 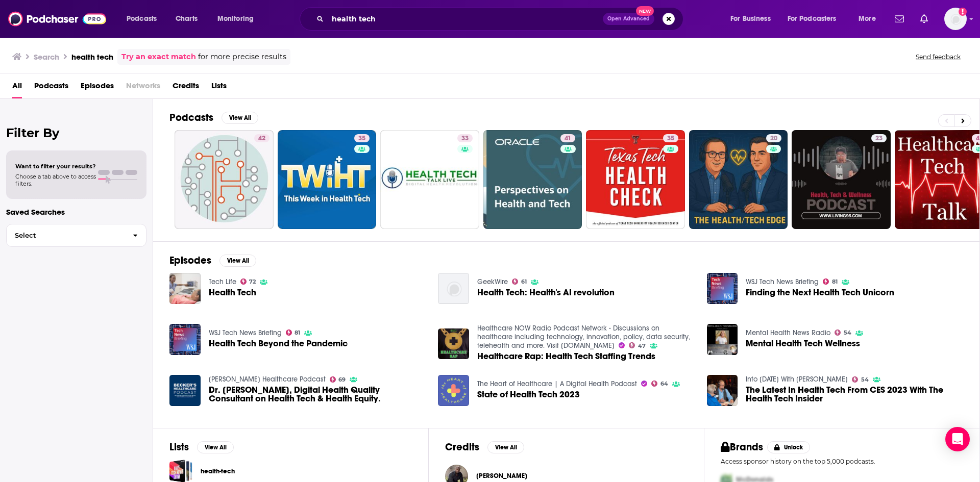 I want to click on span: Lists, so click(x=219, y=88).